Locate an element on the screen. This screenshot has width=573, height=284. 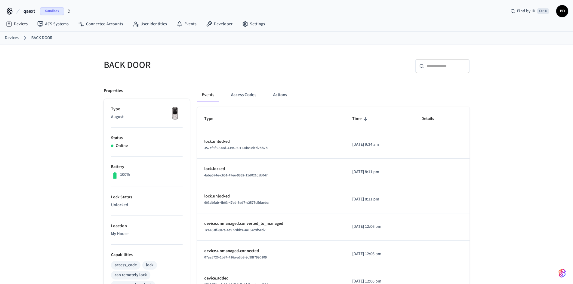
span: Time is located at coordinates (361, 119).